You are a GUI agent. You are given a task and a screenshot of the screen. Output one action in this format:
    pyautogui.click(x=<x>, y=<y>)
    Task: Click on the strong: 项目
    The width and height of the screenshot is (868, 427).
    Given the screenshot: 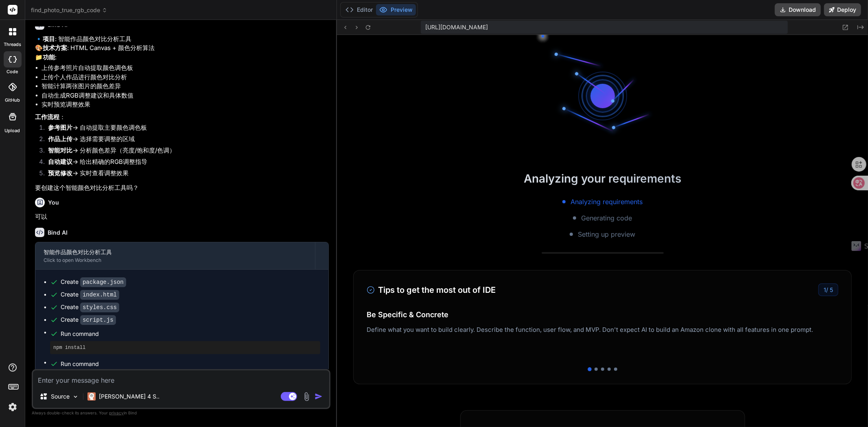 What is the action you would take?
    pyautogui.click(x=49, y=38)
    